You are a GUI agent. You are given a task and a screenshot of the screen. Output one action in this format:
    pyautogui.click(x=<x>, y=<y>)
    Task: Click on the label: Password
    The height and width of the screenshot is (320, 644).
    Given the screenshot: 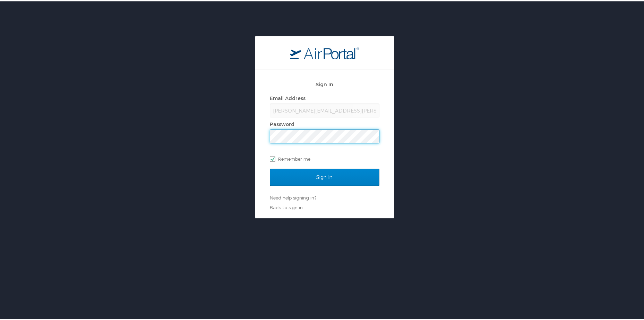 What is the action you would take?
    pyautogui.click(x=282, y=123)
    